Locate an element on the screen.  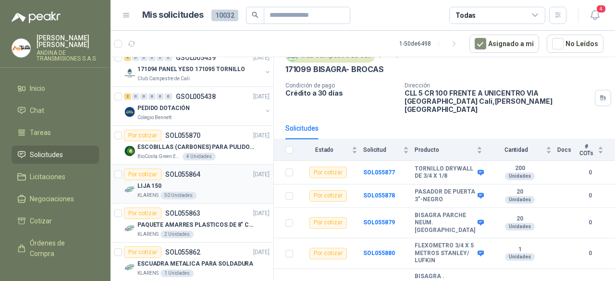
div: 1 Unidades is located at coordinates (177, 273).